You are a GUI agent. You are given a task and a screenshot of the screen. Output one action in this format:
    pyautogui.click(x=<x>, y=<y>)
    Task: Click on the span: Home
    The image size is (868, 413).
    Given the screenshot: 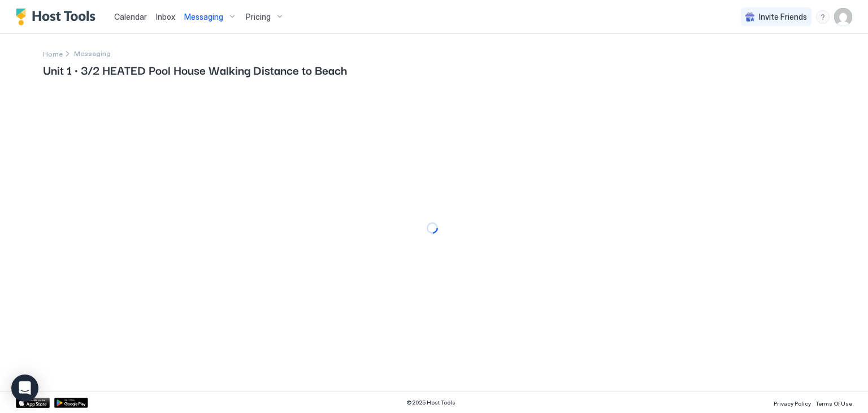 What is the action you would take?
    pyautogui.click(x=53, y=54)
    